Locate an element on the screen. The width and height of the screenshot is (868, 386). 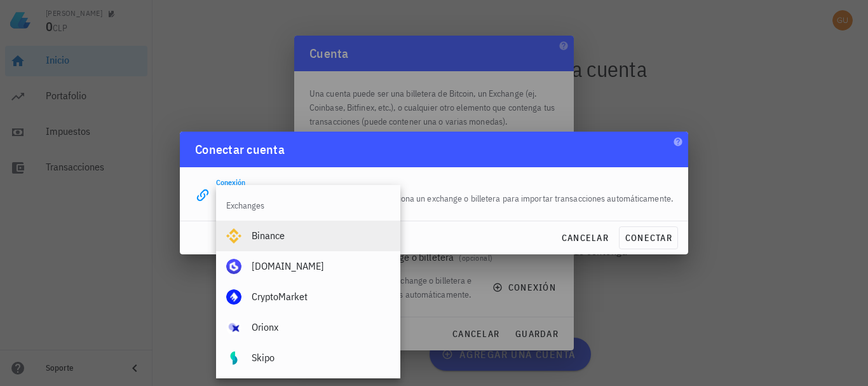
button: cancelar is located at coordinates (585, 238).